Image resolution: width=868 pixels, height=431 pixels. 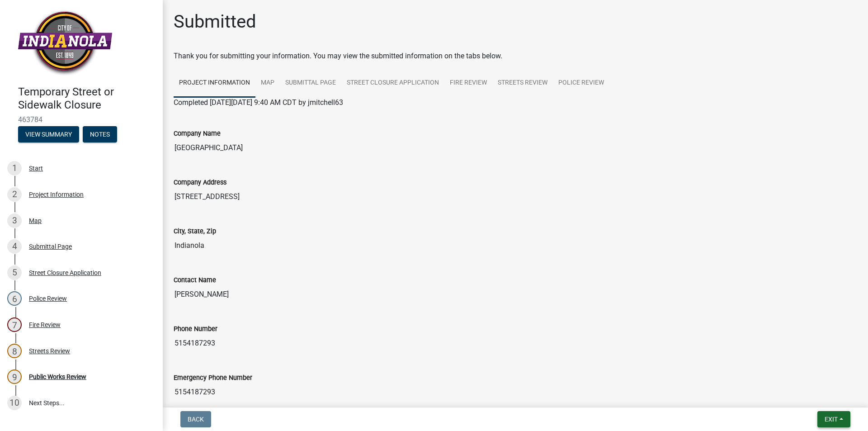 I want to click on label: Company Address, so click(x=200, y=183).